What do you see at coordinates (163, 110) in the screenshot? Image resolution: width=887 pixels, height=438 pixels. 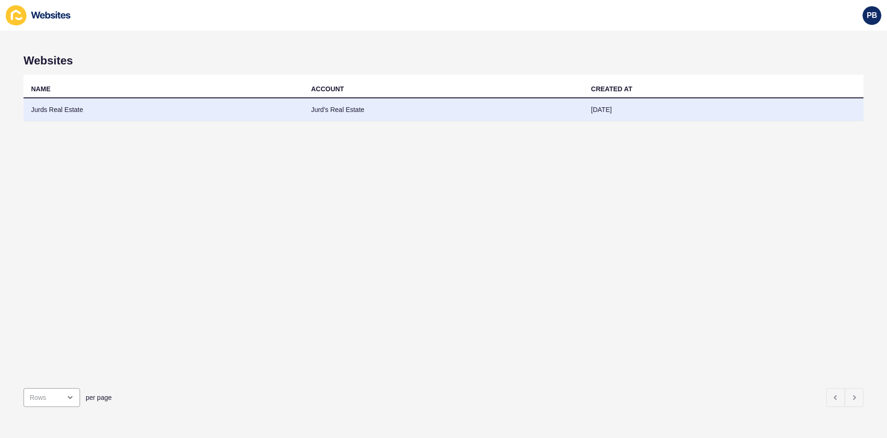 I see `td: Jurds Real Estate` at bounding box center [163, 110].